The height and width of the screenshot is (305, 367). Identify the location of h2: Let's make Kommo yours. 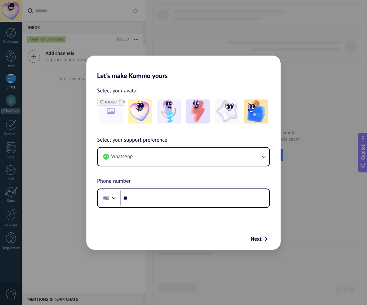
(183, 68).